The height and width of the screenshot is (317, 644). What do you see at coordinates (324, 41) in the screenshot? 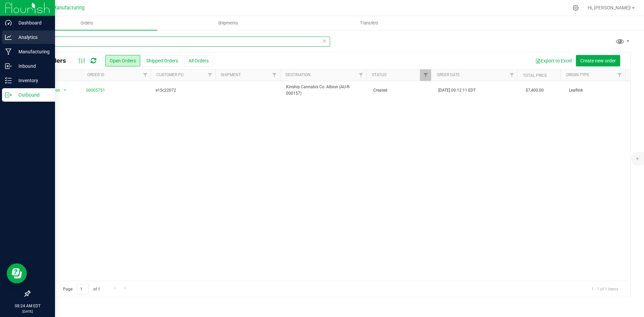
I see `span: Clear` at bounding box center [324, 41].